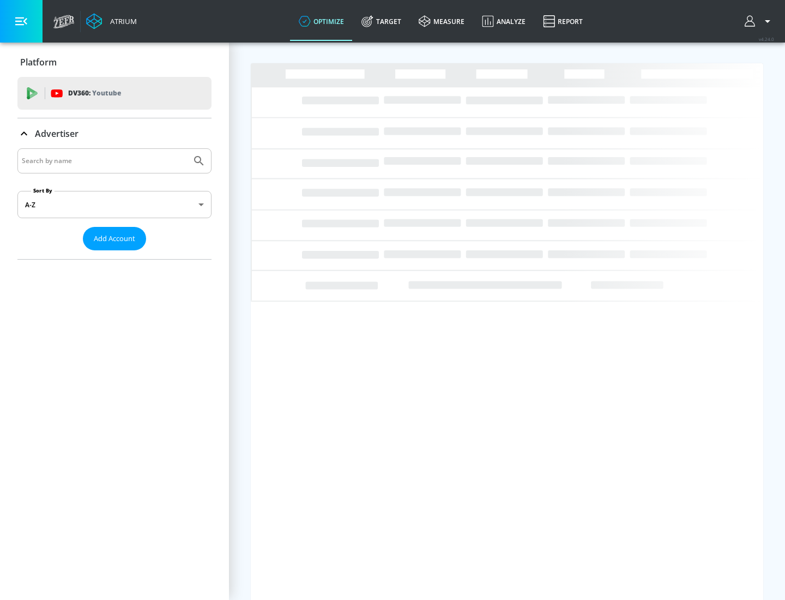  Describe the element at coordinates (442, 21) in the screenshot. I see `a: measure` at that location.